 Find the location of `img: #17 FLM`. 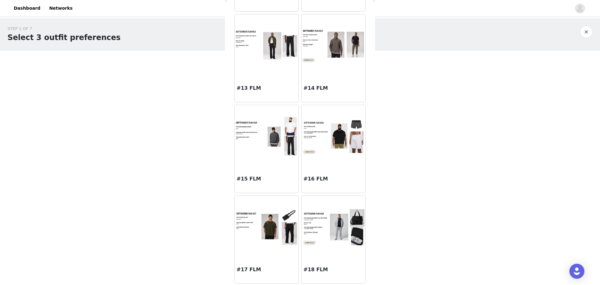

img: #17 FLM is located at coordinates (267, 227).